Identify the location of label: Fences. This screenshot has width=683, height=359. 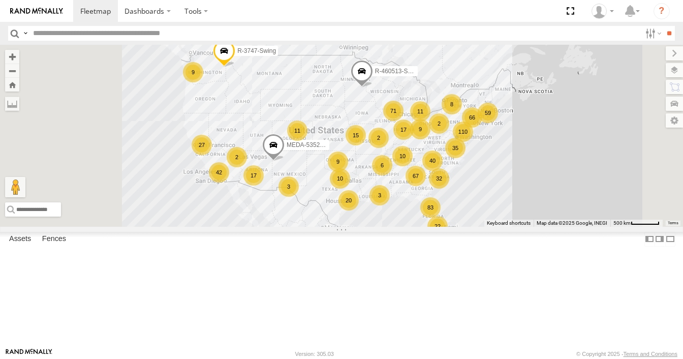
(54, 239).